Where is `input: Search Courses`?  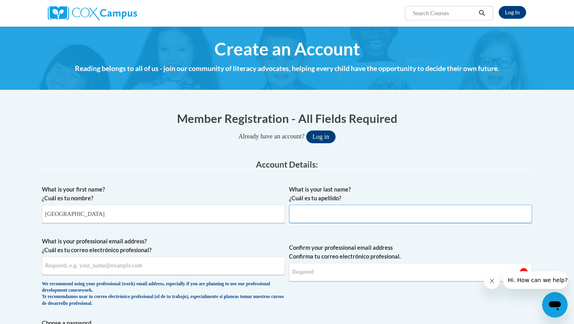
input: Search Courses is located at coordinates (444, 13).